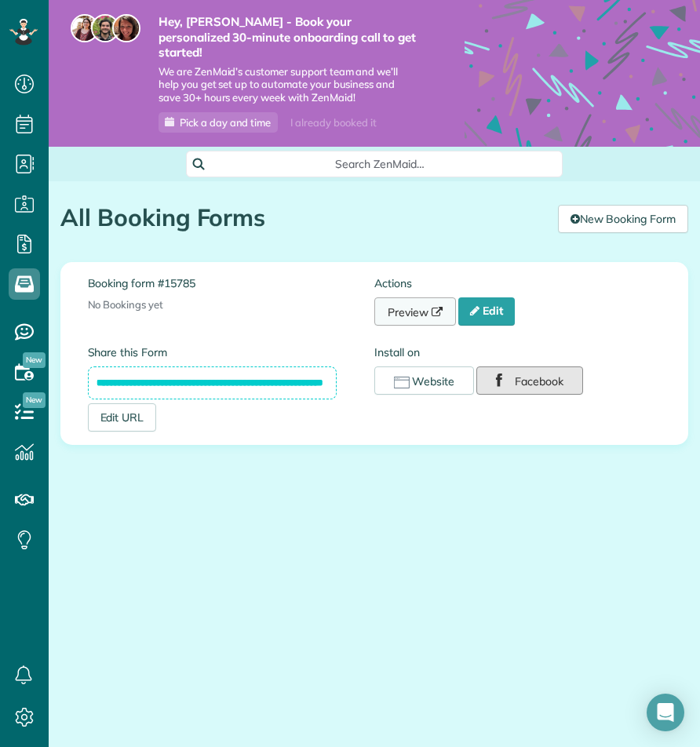 The height and width of the screenshot is (747, 700). Describe the element at coordinates (518, 353) in the screenshot. I see `label: Install on` at that location.